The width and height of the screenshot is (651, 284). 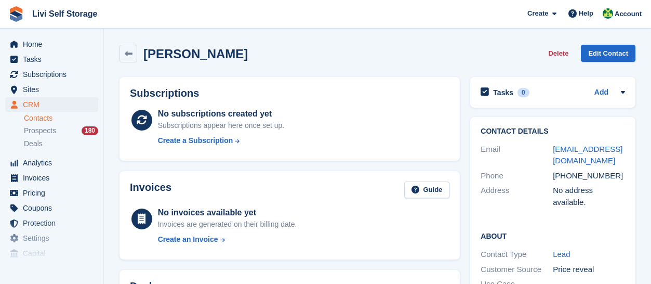 What do you see at coordinates (586, 14) in the screenshot?
I see `span: Help` at bounding box center [586, 14].